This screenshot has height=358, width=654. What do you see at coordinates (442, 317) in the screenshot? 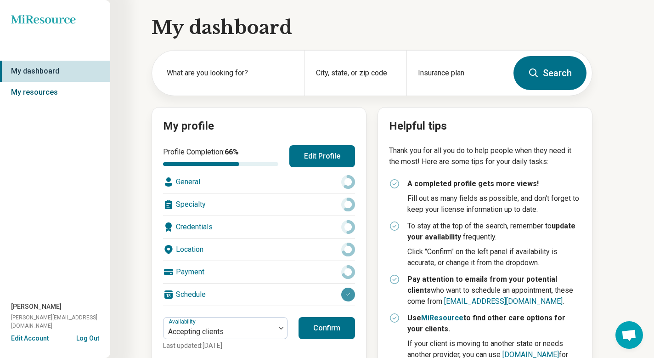
I see `a: MiResource` at bounding box center [442, 317].